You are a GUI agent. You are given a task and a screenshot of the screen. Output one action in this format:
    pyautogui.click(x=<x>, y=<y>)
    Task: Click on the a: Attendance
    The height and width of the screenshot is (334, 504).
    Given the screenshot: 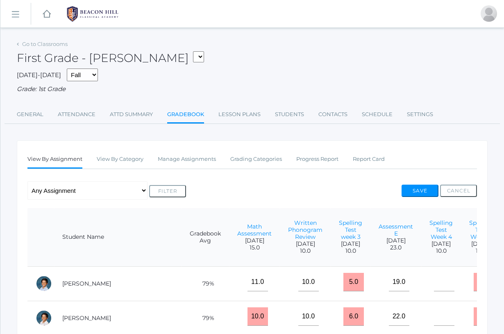 What is the action you would take?
    pyautogui.click(x=77, y=114)
    